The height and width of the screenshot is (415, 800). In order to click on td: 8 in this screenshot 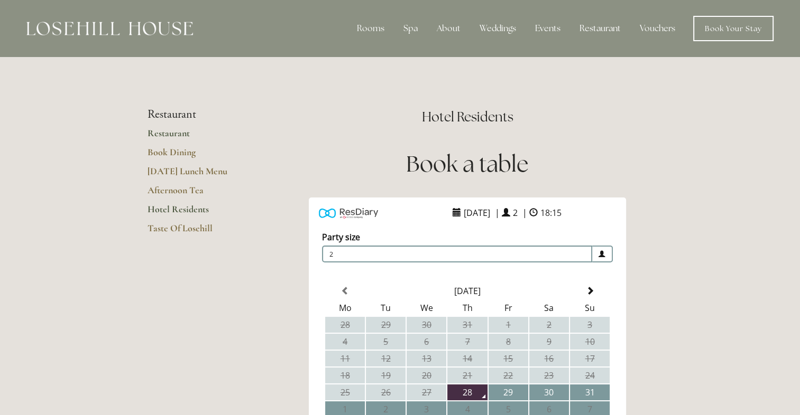, I will do `click(508, 342)`.